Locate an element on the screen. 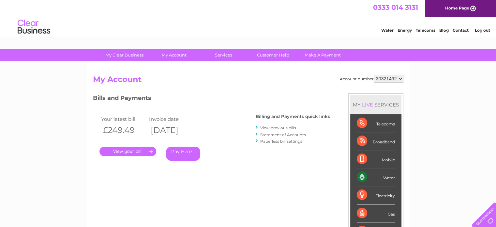 The width and height of the screenshot is (496, 227). a: Log out is located at coordinates (482, 30).